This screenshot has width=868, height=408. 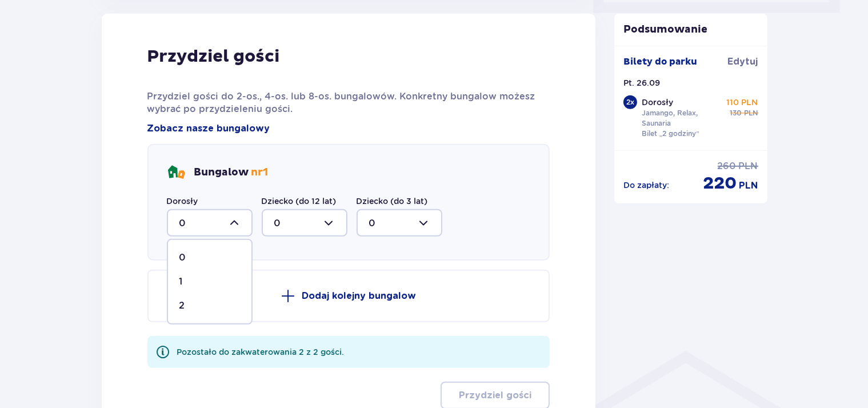 I want to click on span: Edytuj, so click(x=743, y=62).